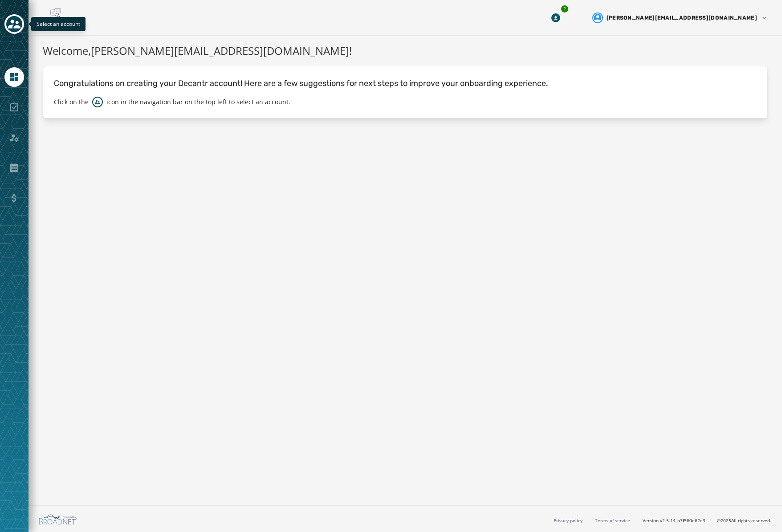  What do you see at coordinates (680, 18) in the screenshot?
I see `button: User settings` at bounding box center [680, 18].